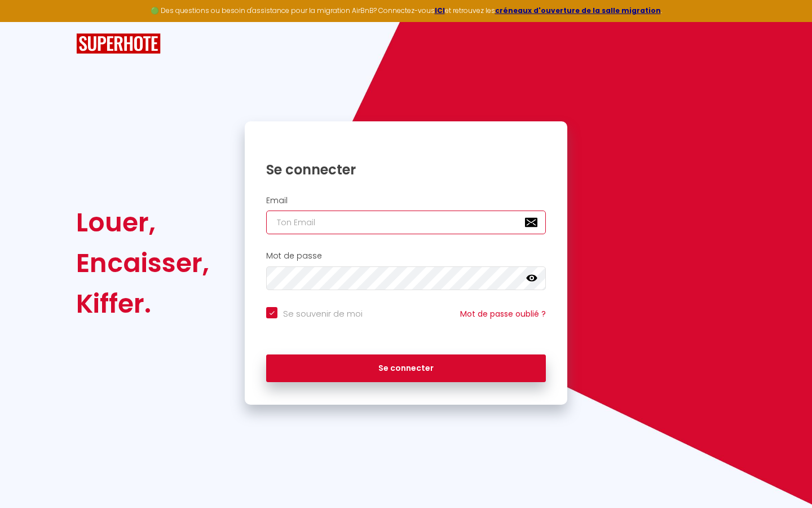 The image size is (812, 508). Describe the element at coordinates (406, 170) in the screenshot. I see `h1: Se connecter` at that location.